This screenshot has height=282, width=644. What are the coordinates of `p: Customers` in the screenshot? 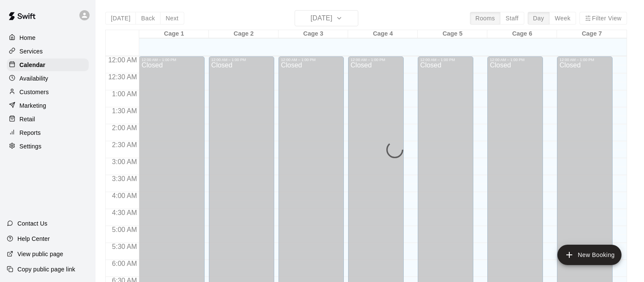 It's located at (34, 92).